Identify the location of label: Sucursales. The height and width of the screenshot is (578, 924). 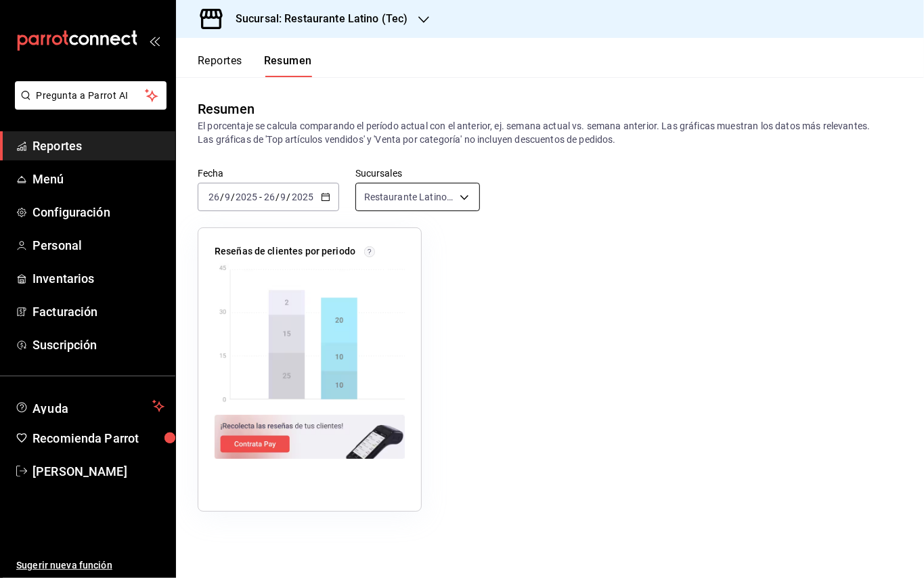
(418, 174).